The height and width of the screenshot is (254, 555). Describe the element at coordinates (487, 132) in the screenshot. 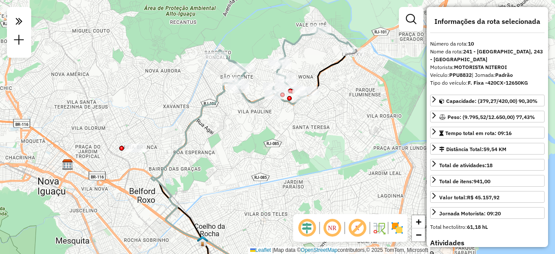

I see `a: Tempo total em rota: 09:16` at that location.